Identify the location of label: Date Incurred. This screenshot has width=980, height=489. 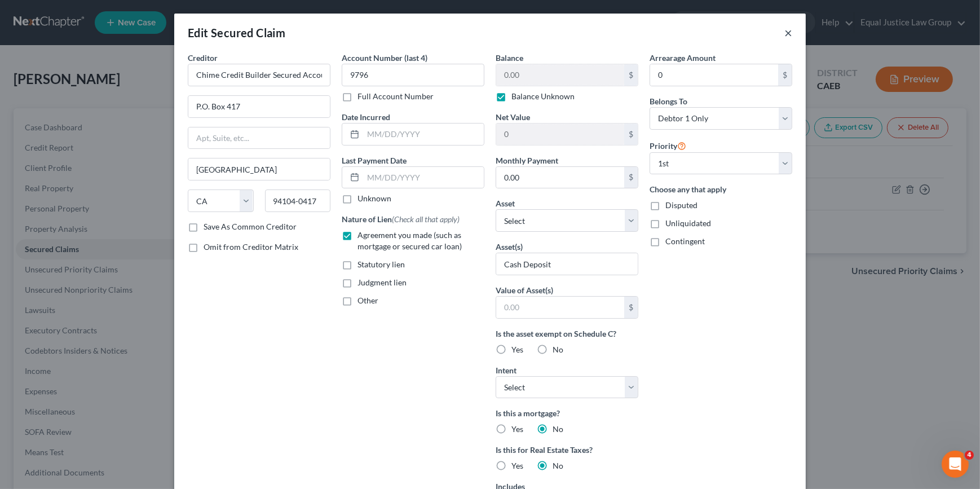
(366, 116).